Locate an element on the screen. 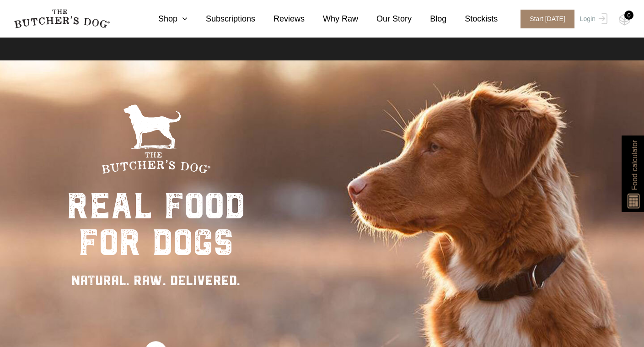 This screenshot has width=644, height=347. a: Stockists is located at coordinates (472, 19).